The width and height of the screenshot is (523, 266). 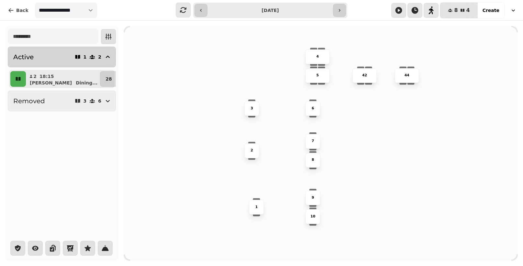 I want to click on p: Dining ..., so click(x=86, y=83).